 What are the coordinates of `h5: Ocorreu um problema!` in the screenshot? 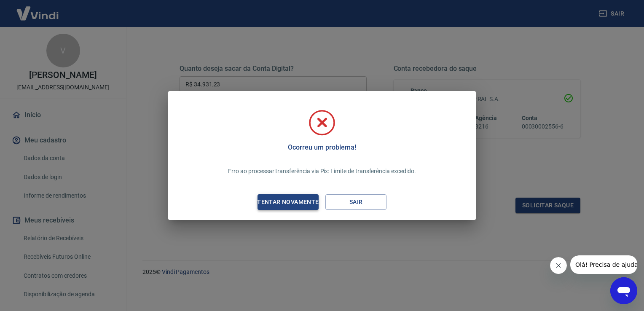 It's located at (321, 147).